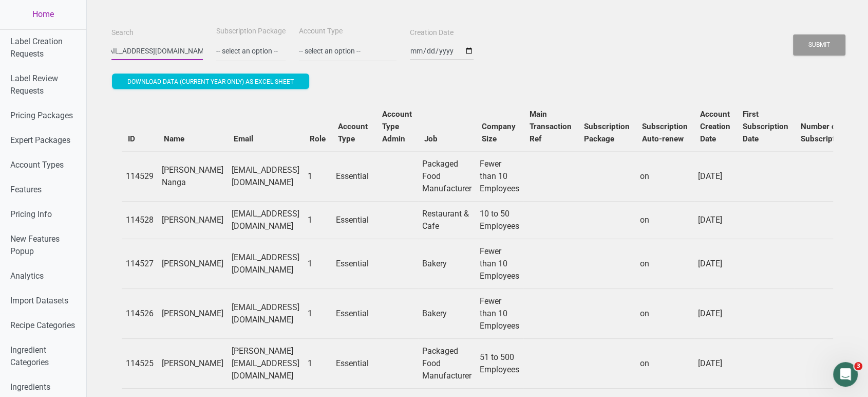 The height and width of the screenshot is (397, 868). What do you see at coordinates (607, 133) in the screenshot?
I see `b: Subscription Package` at bounding box center [607, 133].